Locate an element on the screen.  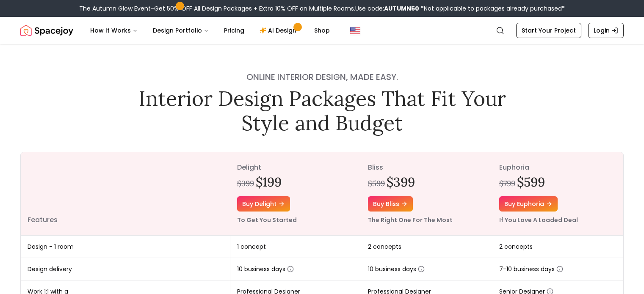
a: Login is located at coordinates (606, 30).